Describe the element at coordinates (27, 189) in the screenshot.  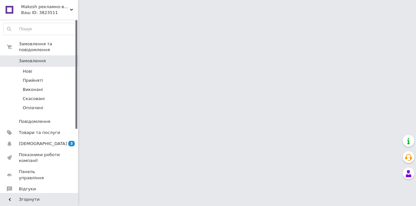
I see `span: Відгуки` at that location.